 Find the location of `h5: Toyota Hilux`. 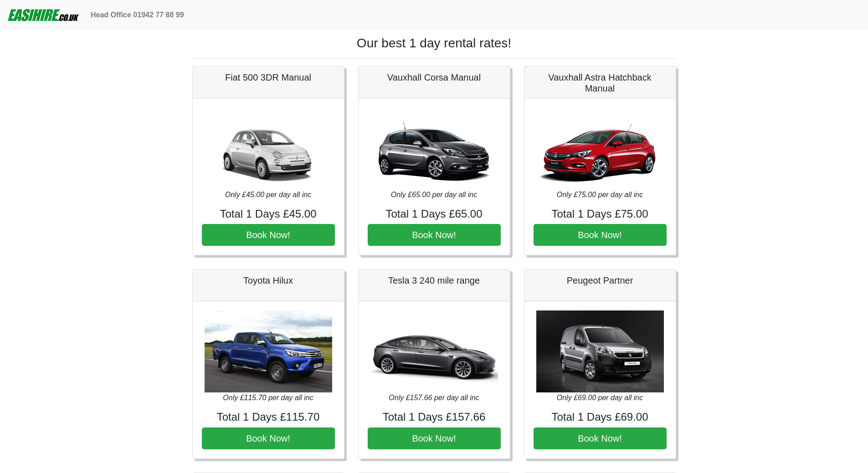

h5: Toyota Hilux is located at coordinates (268, 280).